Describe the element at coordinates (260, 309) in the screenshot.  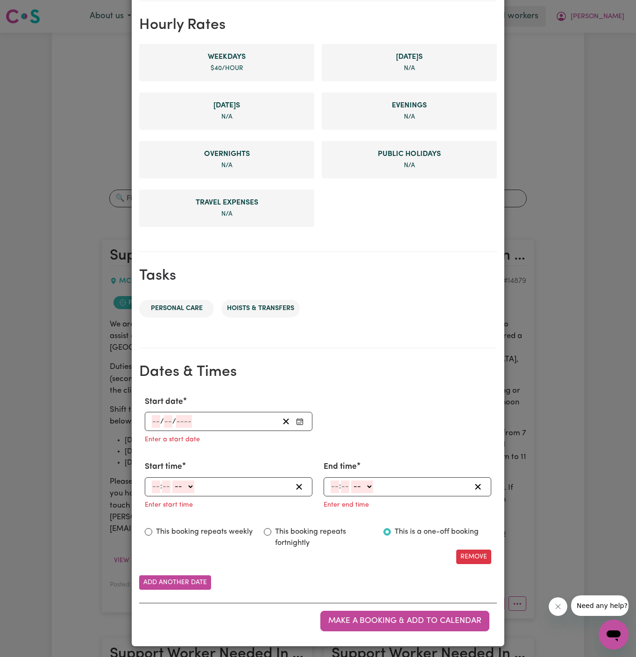
I see `li: Hoists & transfers` at that location.